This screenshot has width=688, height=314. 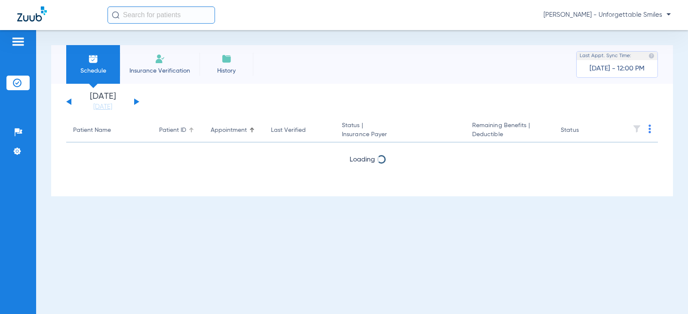 What do you see at coordinates (160, 59) in the screenshot?
I see `img: Manual Insurance Verification` at bounding box center [160, 59].